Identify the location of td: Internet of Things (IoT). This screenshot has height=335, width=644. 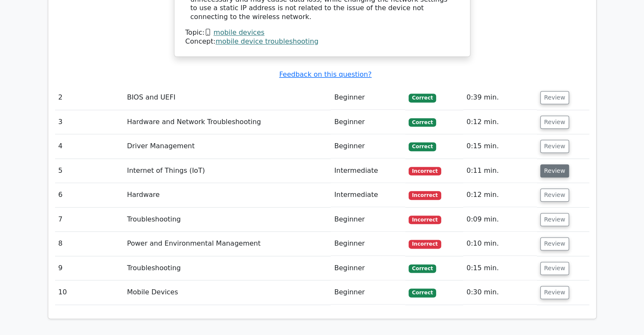
(227, 171).